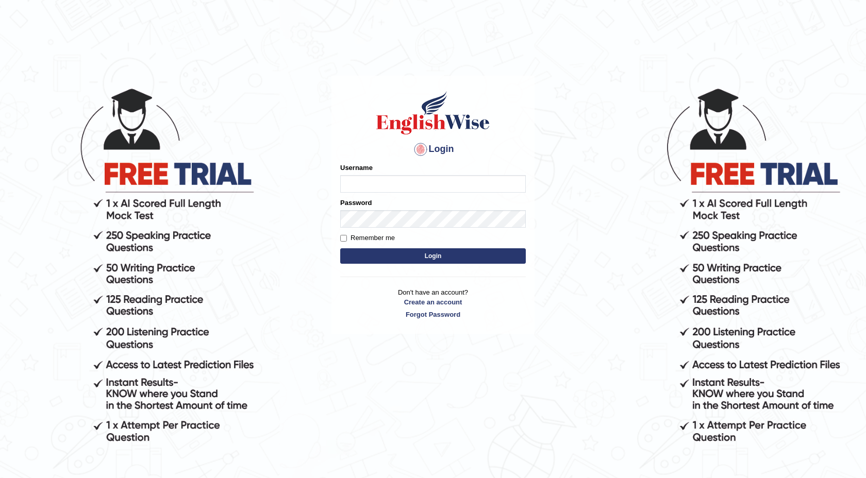  What do you see at coordinates (433, 302) in the screenshot?
I see `a: Create an account` at bounding box center [433, 302].